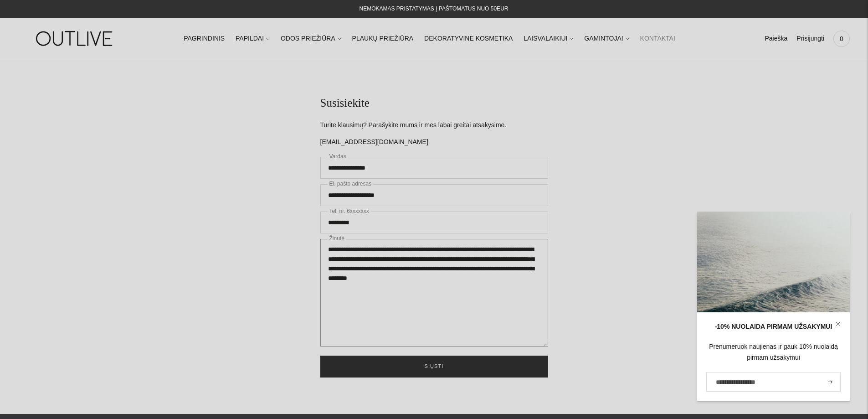  What do you see at coordinates (383, 39) in the screenshot?
I see `a: PLAUKŲ PRIEŽIŪRA` at bounding box center [383, 39].